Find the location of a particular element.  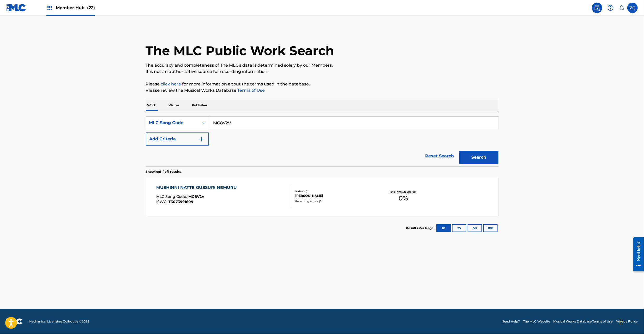

p: The accuracy and completeness of The MLC's data is determined solely by our Members. is located at coordinates (322, 65).